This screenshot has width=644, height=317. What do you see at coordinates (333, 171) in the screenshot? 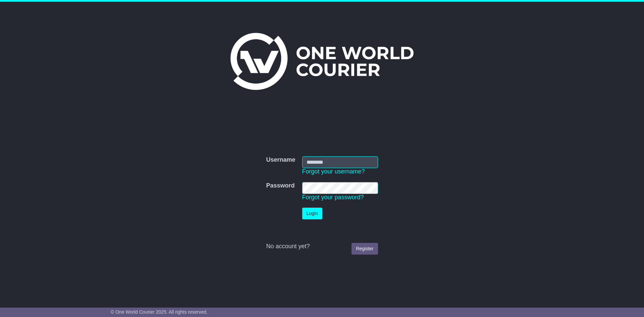
I see `a: Forgot your username?` at bounding box center [333, 171].